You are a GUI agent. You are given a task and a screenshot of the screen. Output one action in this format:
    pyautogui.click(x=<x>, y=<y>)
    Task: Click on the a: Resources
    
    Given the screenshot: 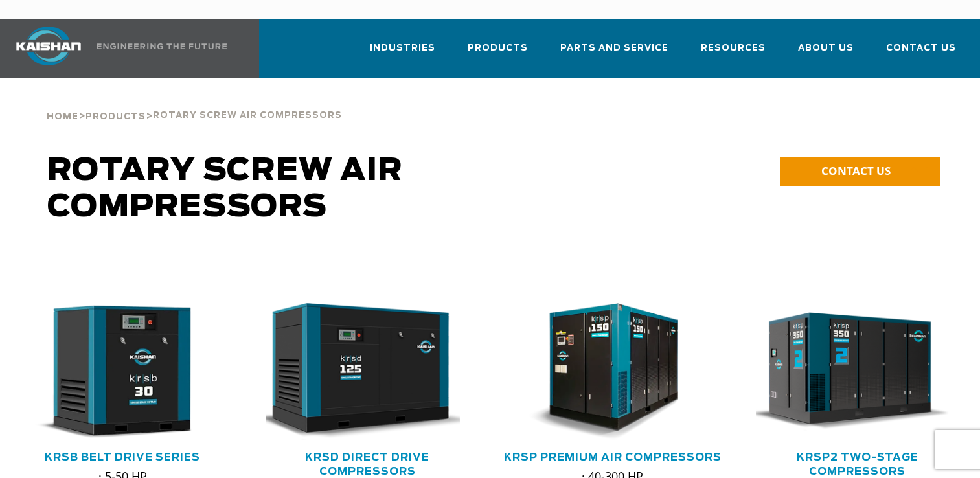 What is the action you would take?
    pyautogui.click(x=734, y=53)
    